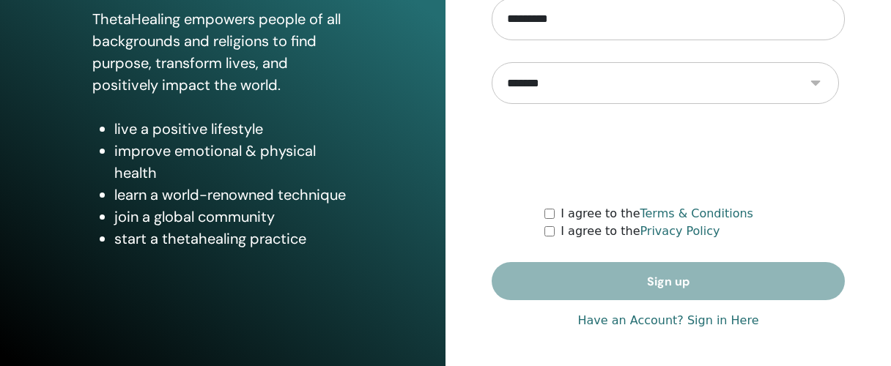  Describe the element at coordinates (233, 239) in the screenshot. I see `li: start a thetahealing practice` at that location.